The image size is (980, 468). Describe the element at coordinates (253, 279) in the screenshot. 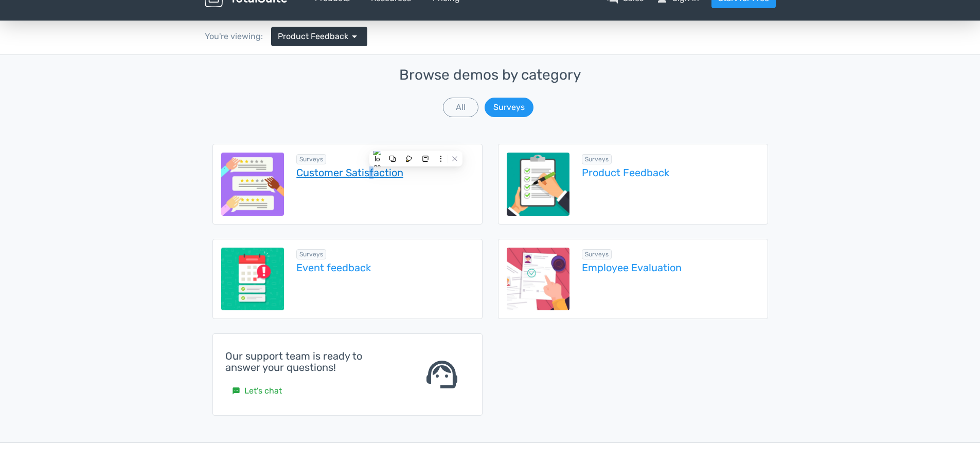

I see `img: event-feedback.png.webp` at that location.